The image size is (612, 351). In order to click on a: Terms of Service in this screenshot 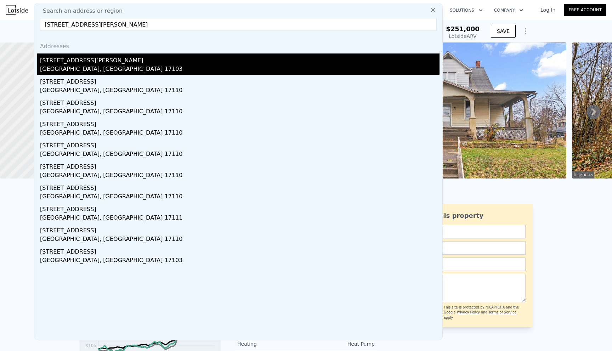, I will do `click(502, 312)`.